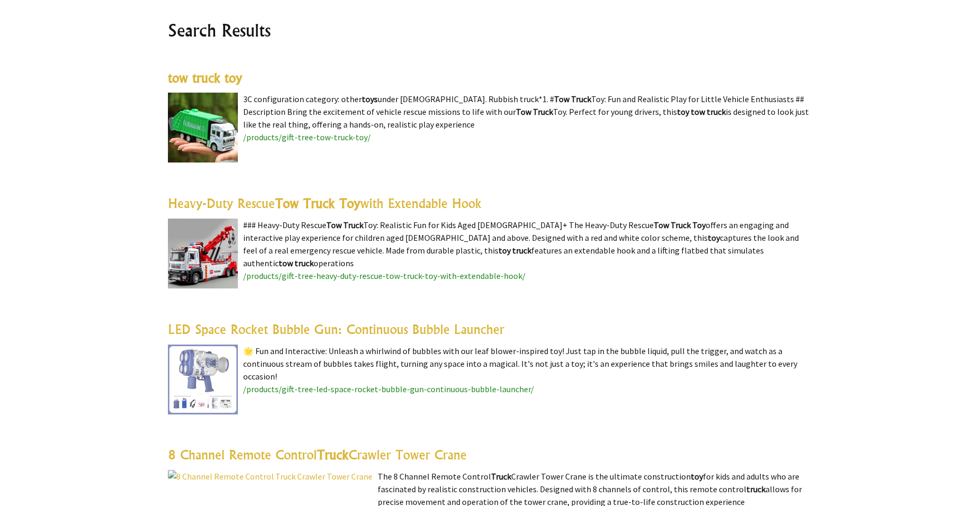 Image resolution: width=980 pixels, height=506 pixels. What do you see at coordinates (203, 127) in the screenshot?
I see `img: tow truck toy` at bounding box center [203, 127].